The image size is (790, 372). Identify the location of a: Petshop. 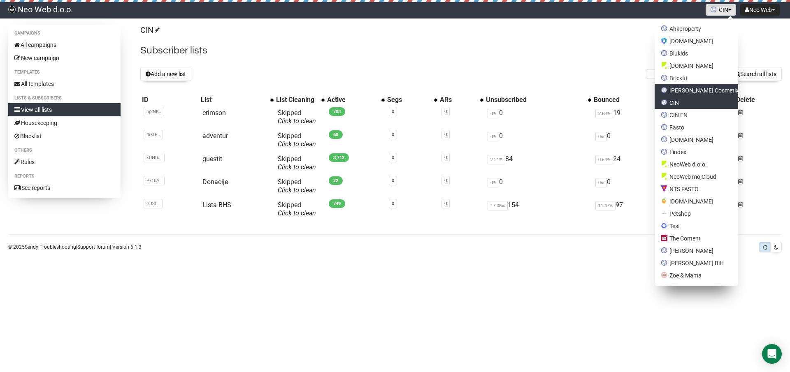
(696, 214).